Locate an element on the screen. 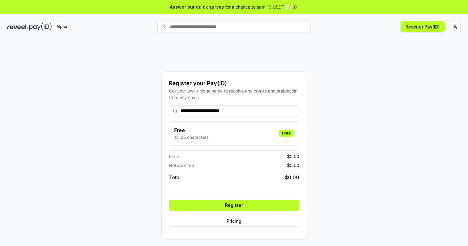 The height and width of the screenshot is (246, 468). button: Register is located at coordinates (234, 206).